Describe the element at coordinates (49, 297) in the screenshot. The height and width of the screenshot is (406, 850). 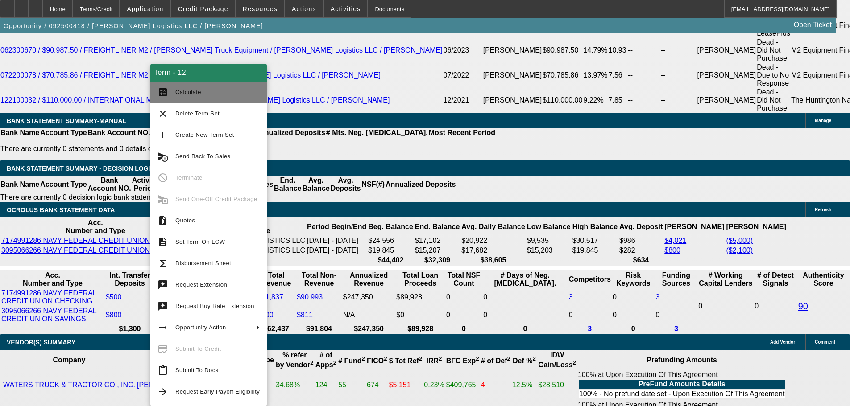
I see `a: 7174991286 NAVY FEDERAL CREDIT UNION CHECKING` at that location.